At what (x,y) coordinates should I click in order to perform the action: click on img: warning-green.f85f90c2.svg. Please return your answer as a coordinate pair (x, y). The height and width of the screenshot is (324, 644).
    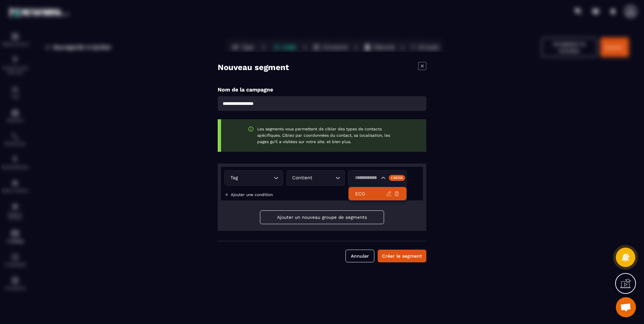
    Looking at the image, I should click on (251, 129).